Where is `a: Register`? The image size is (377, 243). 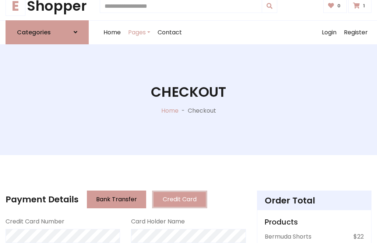 a: Register is located at coordinates (356, 32).